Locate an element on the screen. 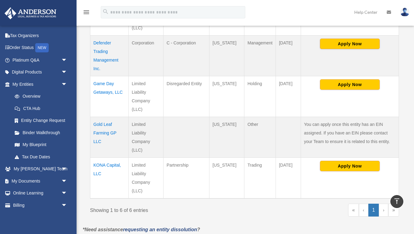 This screenshot has width=414, height=234. a: First is located at coordinates (353, 210).